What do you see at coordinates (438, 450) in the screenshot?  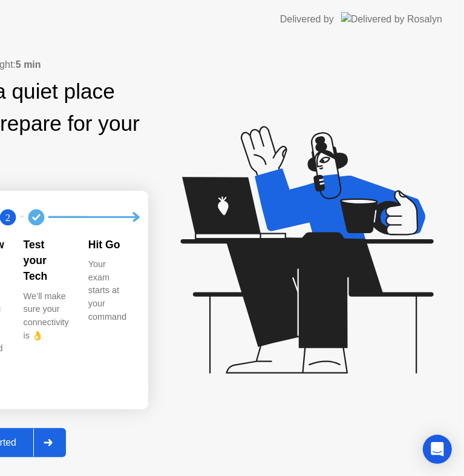 I see `div: Open Intercom Messenger` at bounding box center [438, 450].